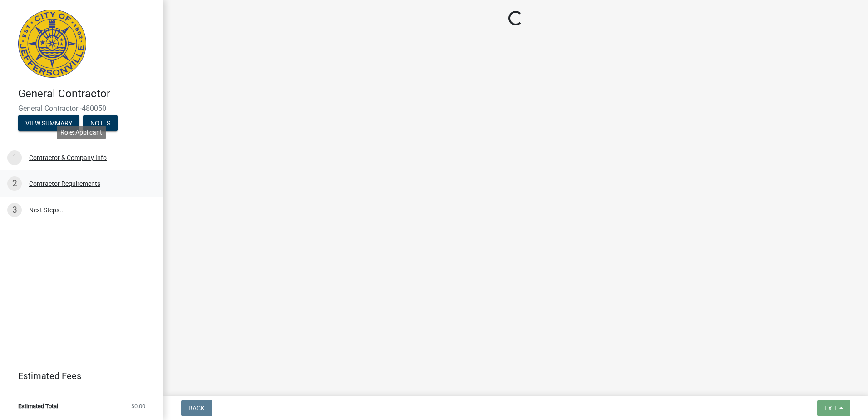  What do you see at coordinates (14, 210) in the screenshot?
I see `div: 3` at bounding box center [14, 210].